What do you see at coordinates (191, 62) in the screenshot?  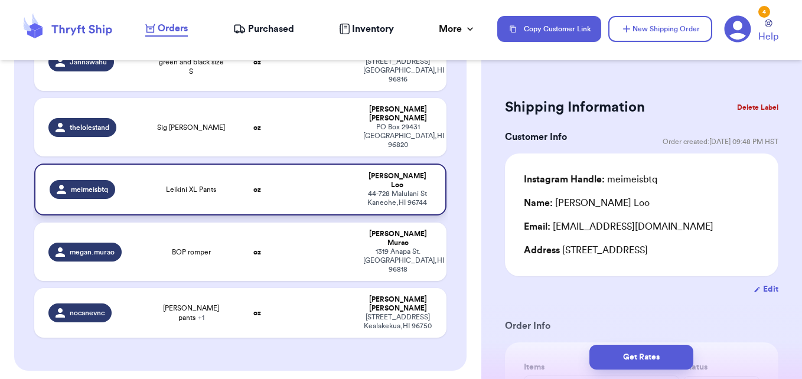 I see `span: Manuhealii dress green and black size S` at bounding box center [191, 62].